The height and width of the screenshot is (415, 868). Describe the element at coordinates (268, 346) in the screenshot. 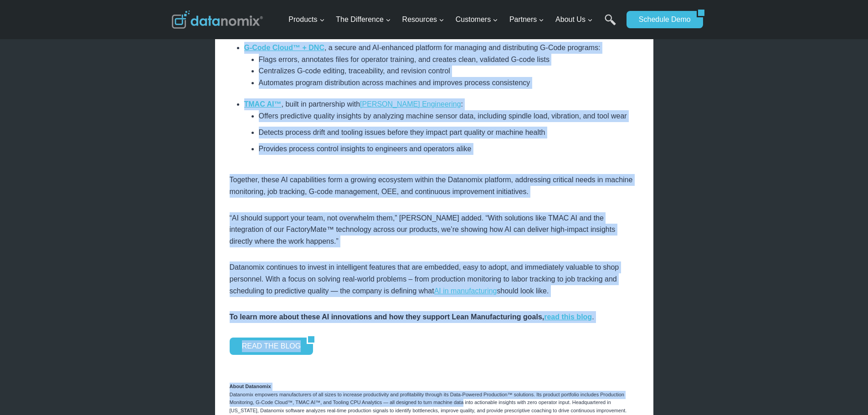

I see `a: READ THE BLOG` at that location.